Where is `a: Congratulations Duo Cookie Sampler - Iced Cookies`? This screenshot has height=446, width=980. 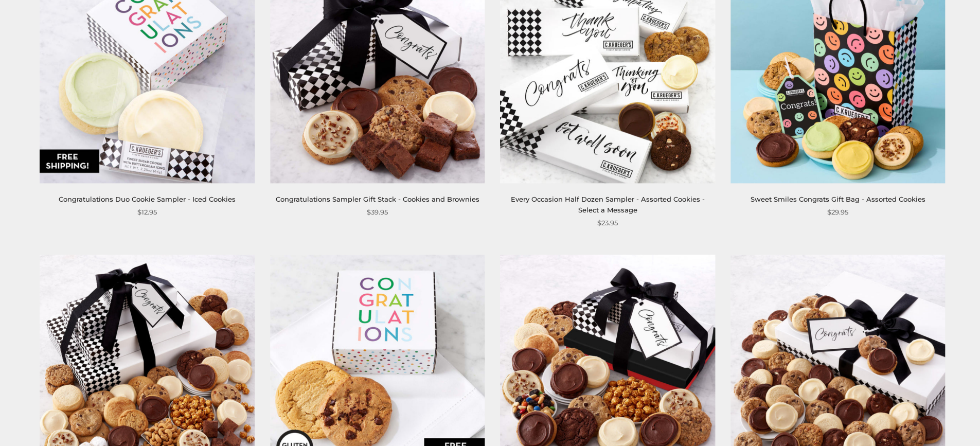 a: Congratulations Duo Cookie Sampler - Iced Cookies is located at coordinates (147, 199).